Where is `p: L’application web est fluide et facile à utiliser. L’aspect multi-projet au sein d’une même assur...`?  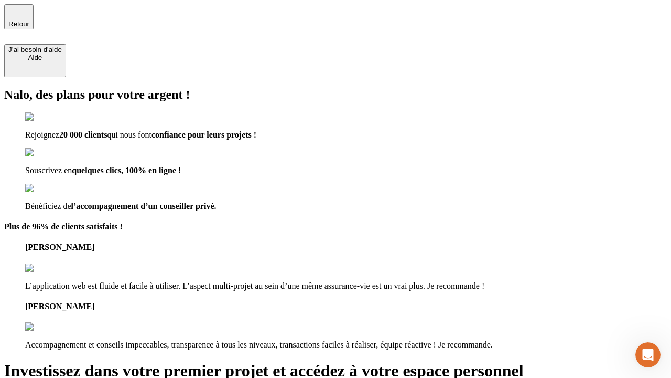
p: L’application web est fluide et facile à utiliser. L’aspect multi-projet au sein d’une même assur... is located at coordinates (346, 286).